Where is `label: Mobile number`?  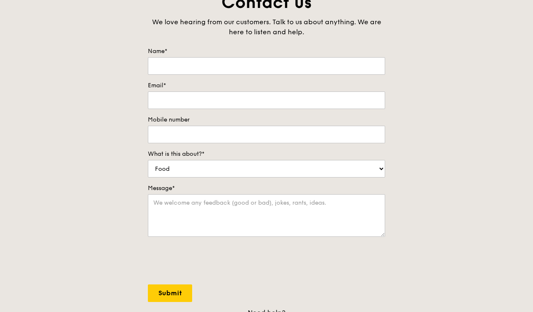 label: Mobile number is located at coordinates (266, 120).